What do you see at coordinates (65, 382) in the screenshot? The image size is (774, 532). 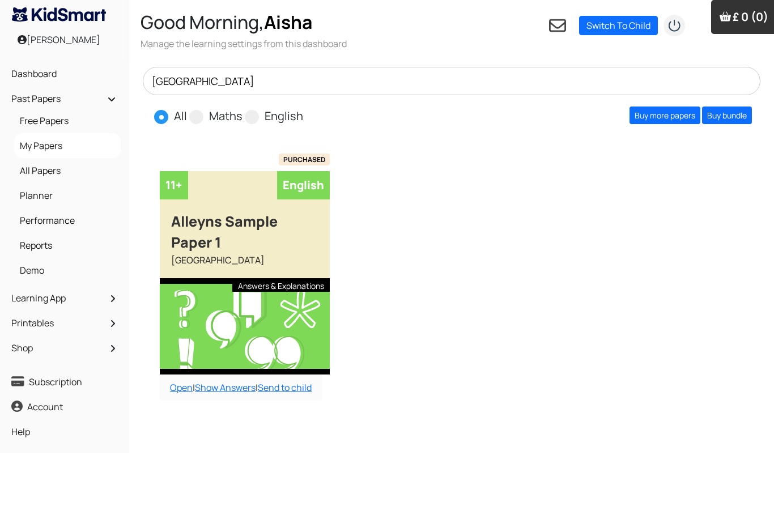 I see `a: Subscription` at bounding box center [65, 382].